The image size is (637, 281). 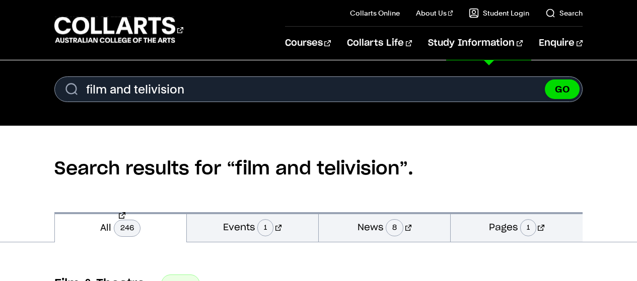 I want to click on a: About Us, so click(x=434, y=13).